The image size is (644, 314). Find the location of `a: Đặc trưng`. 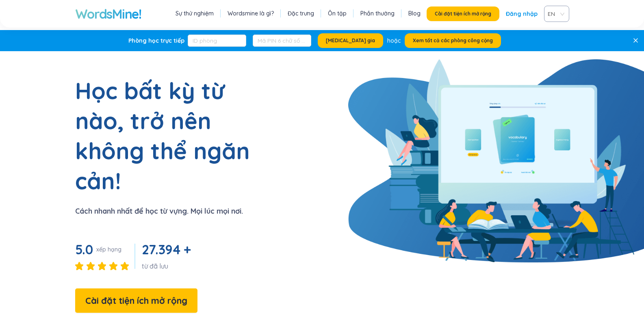

a: Đặc trưng is located at coordinates (301, 13).